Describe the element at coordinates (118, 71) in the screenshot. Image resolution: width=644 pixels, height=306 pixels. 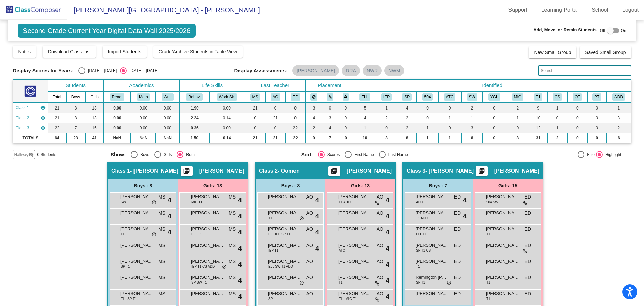
I see `mat-radio-group: Select an option` at that location.